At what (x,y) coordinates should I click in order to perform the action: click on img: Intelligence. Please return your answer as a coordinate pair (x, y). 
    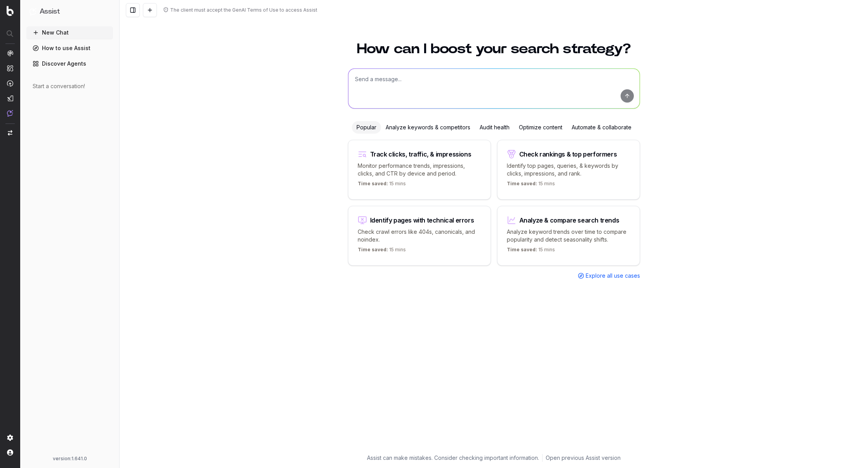
    Looking at the image, I should click on (10, 68).